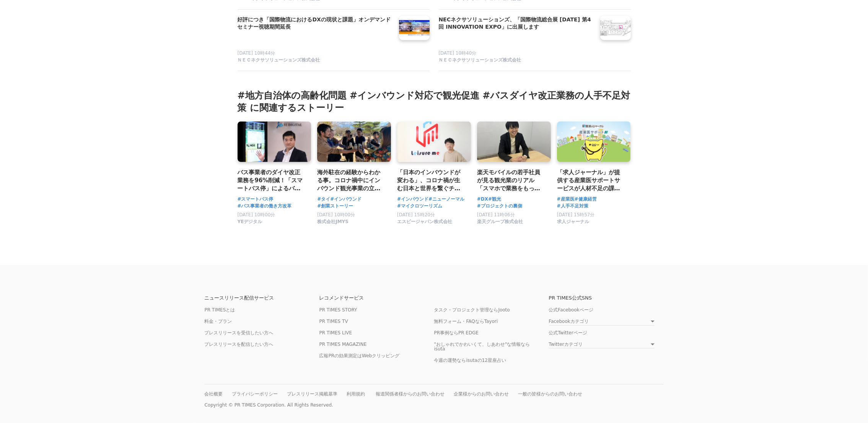 Image resolution: width=868 pixels, height=423 pixels. What do you see at coordinates (472, 310) in the screenshot?
I see `a: タスク・プロジェクト管理ならJooto` at bounding box center [472, 310].